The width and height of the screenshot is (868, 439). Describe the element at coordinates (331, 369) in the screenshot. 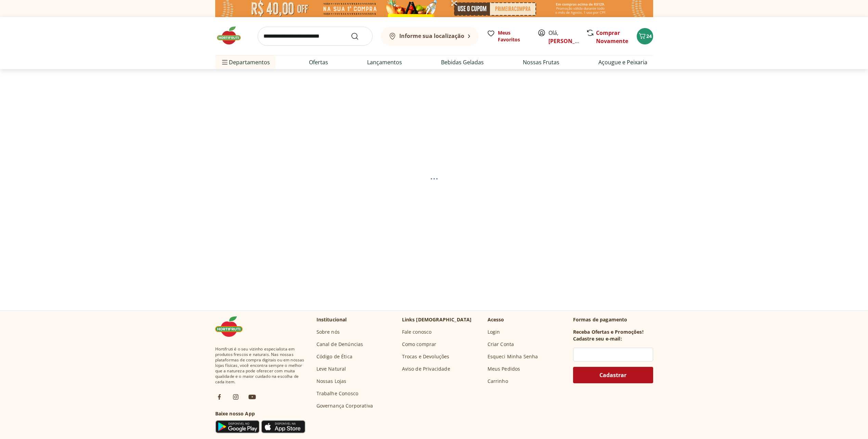

I see `a: Leve Natural` at that location.